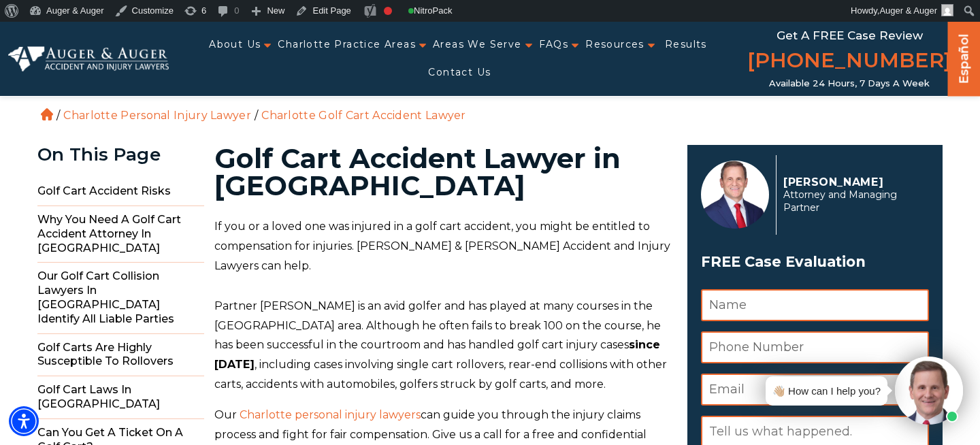 This screenshot has width=980, height=445. I want to click on span: Golf Carts Are Highly Susceptible to Rollovers, so click(121, 355).